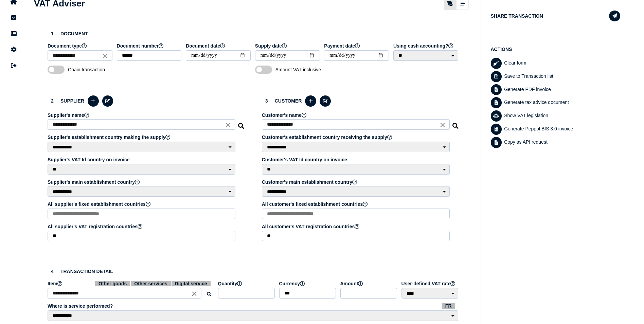  What do you see at coordinates (561, 142) in the screenshot?
I see `div: Copy as API request` at bounding box center [561, 142].